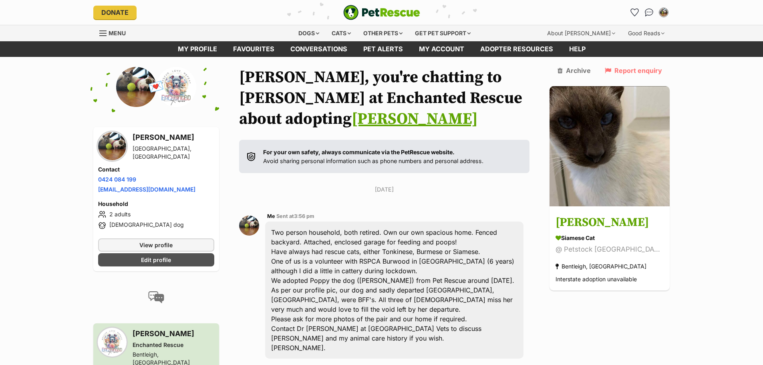 Image resolution: width=763 pixels, height=365 pixels. Describe the element at coordinates (156, 260) in the screenshot. I see `span: Edit profile` at that location.